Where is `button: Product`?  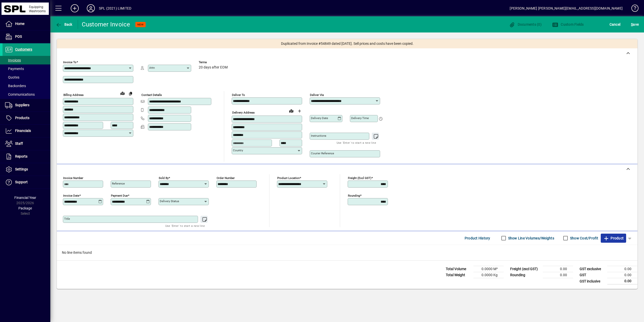 button: Product is located at coordinates (613, 238).